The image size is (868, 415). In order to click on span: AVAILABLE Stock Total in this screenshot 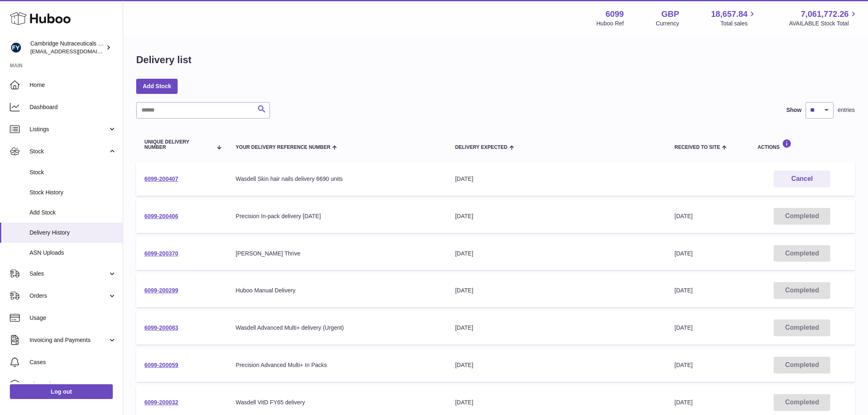, I will do `click(823, 23)`.